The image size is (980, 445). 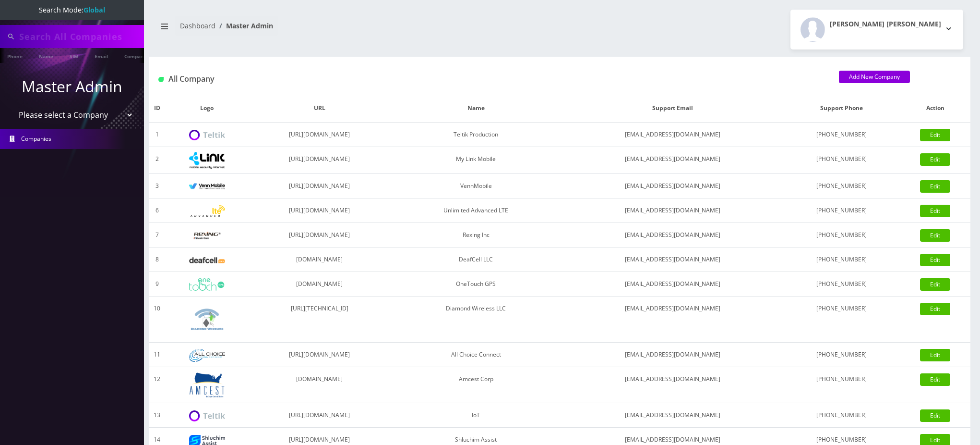 What do you see at coordinates (157, 415) in the screenshot?
I see `td: 13` at bounding box center [157, 415].